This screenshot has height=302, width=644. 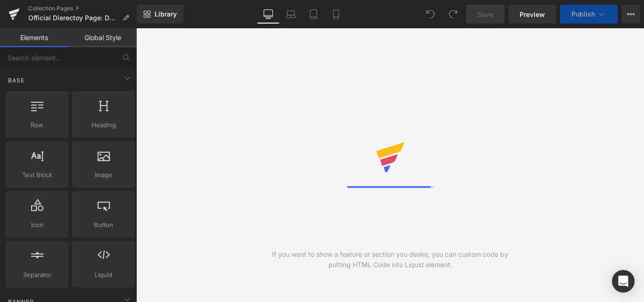 I want to click on a: Tablet, so click(x=313, y=14).